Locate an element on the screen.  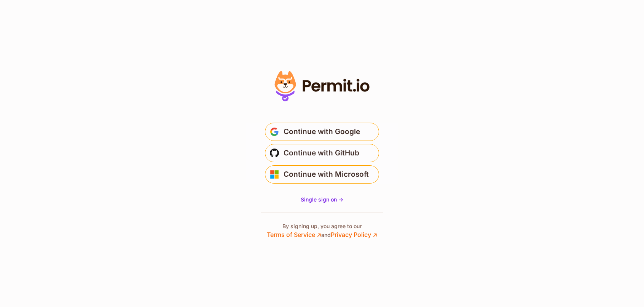
a: Terms of Service ↗ is located at coordinates (294, 235).